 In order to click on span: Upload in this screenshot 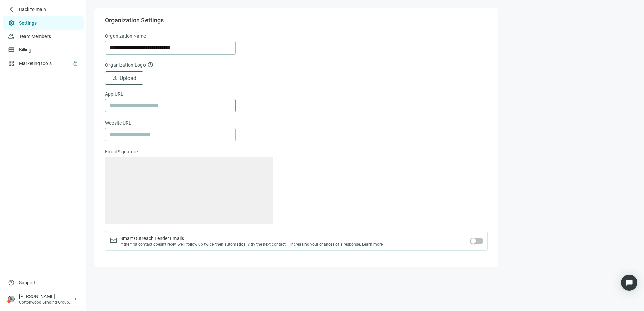, I will do `click(128, 78)`.